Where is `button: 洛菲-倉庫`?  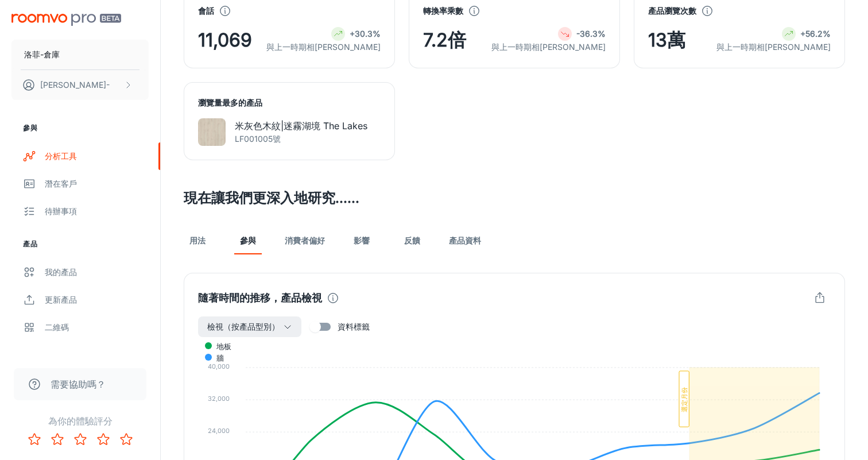 button: 洛菲-倉庫 is located at coordinates (79, 55).